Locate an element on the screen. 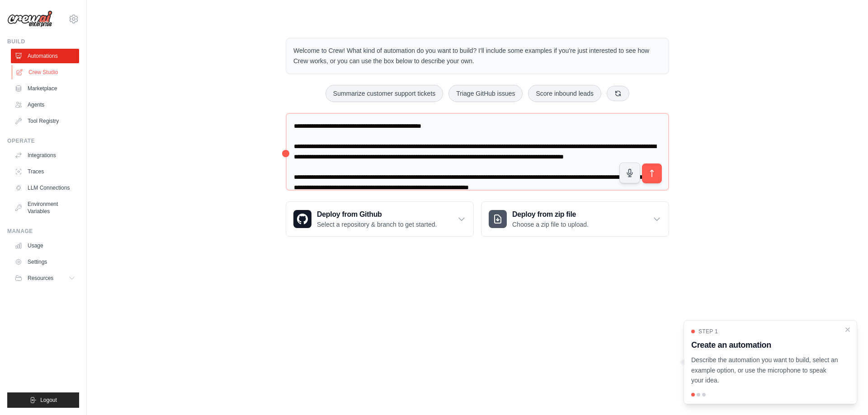 Image resolution: width=868 pixels, height=415 pixels. a: Usage is located at coordinates (45, 245).